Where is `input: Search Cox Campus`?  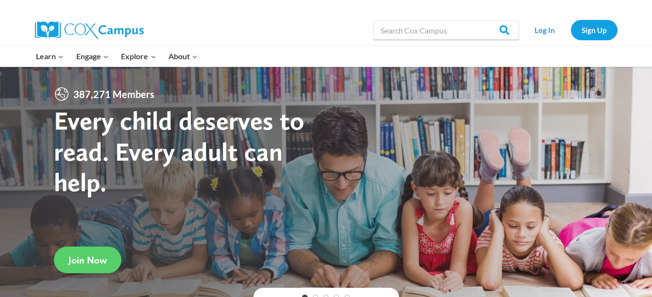 input: Search Cox Campus is located at coordinates (446, 30).